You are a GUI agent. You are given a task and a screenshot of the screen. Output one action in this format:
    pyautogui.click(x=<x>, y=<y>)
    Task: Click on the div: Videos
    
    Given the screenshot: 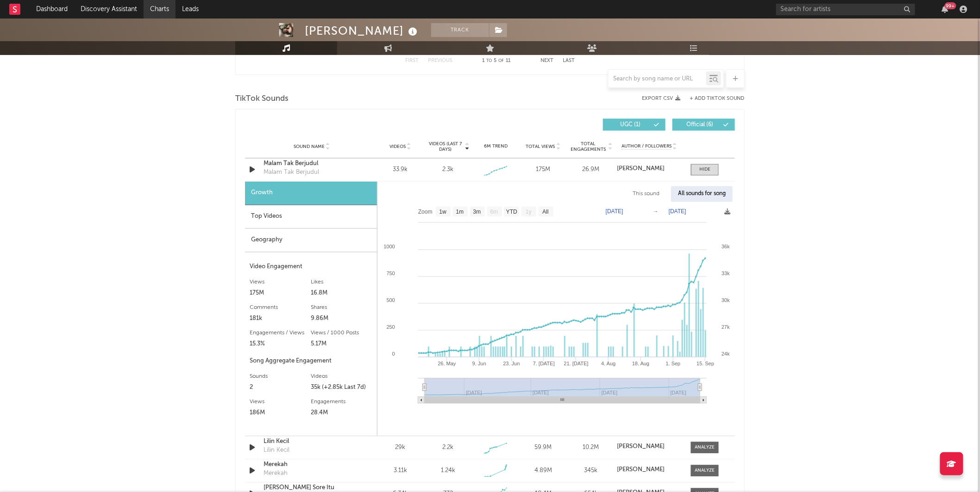 What is the action you would take?
    pyautogui.click(x=342, y=377)
    